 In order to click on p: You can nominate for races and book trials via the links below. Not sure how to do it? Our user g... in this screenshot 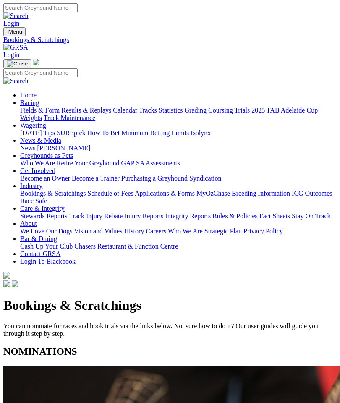, I will do `click(170, 330)`.